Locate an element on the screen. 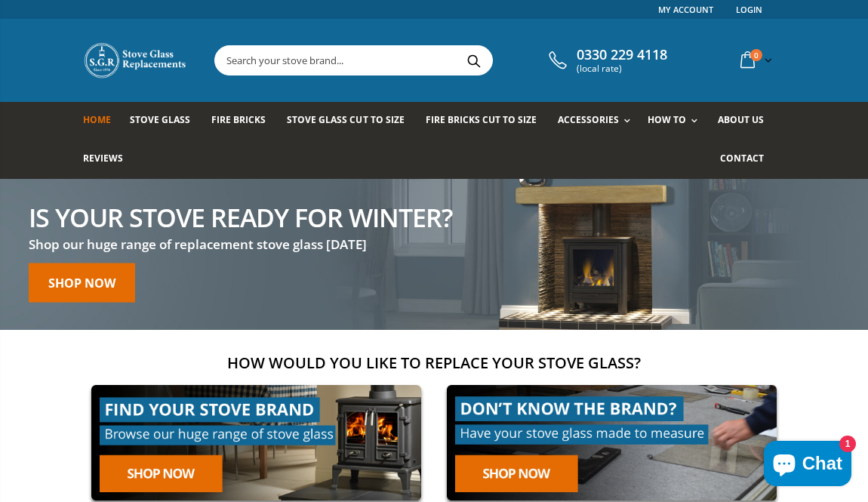 The width and height of the screenshot is (868, 502). a: Stove Glass is located at coordinates (166, 121).